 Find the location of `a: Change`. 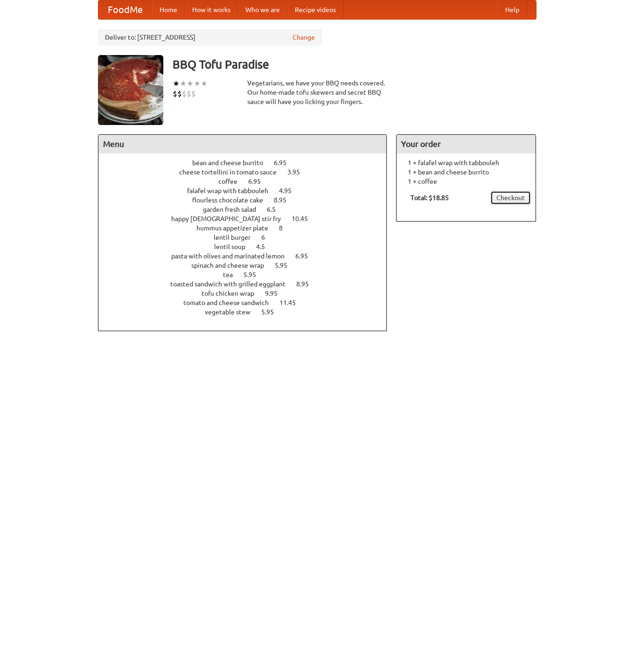

a: Change is located at coordinates (304, 37).